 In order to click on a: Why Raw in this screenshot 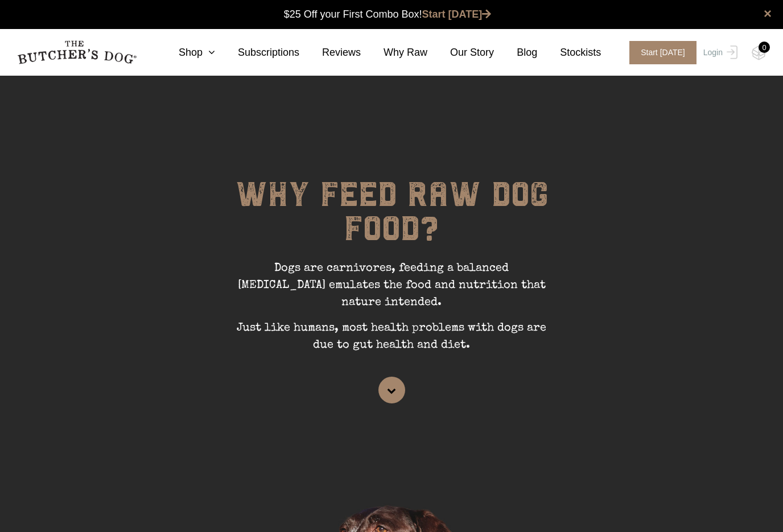, I will do `click(394, 52)`.